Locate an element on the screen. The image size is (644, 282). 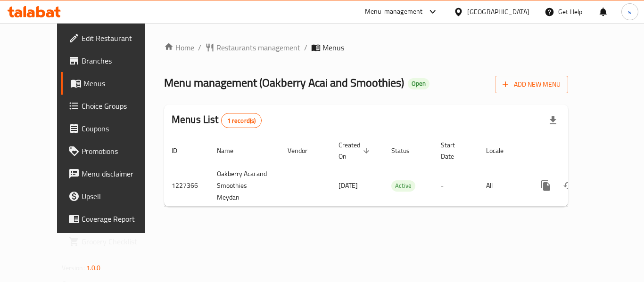
span: Branches is located at coordinates (119, 61).